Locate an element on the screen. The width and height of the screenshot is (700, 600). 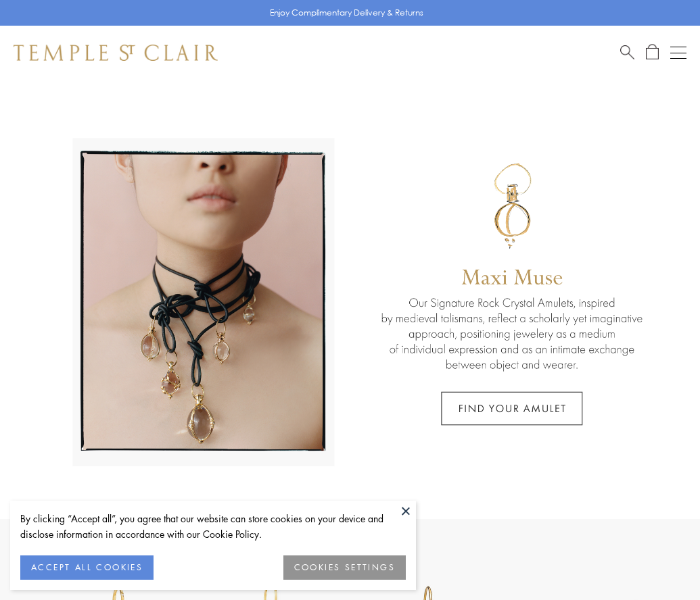
button: Open navigation is located at coordinates (678, 53).